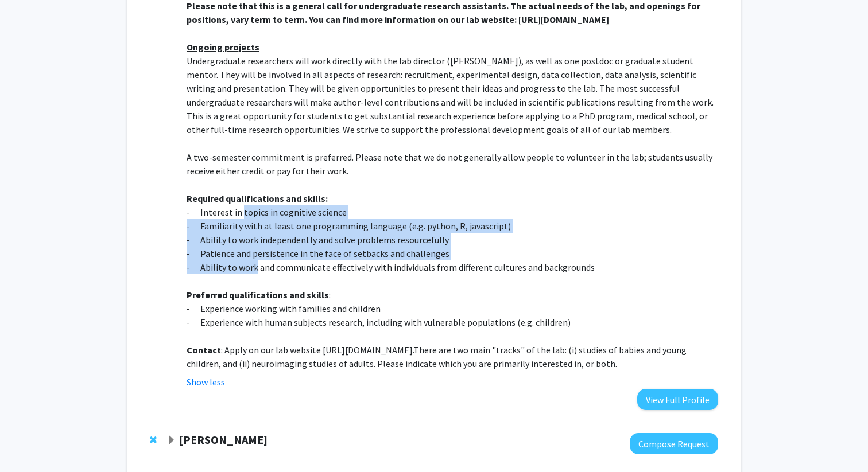  What do you see at coordinates (172, 441) in the screenshot?
I see `span: Expand Elise Pas Bookmark` at bounding box center [172, 441].